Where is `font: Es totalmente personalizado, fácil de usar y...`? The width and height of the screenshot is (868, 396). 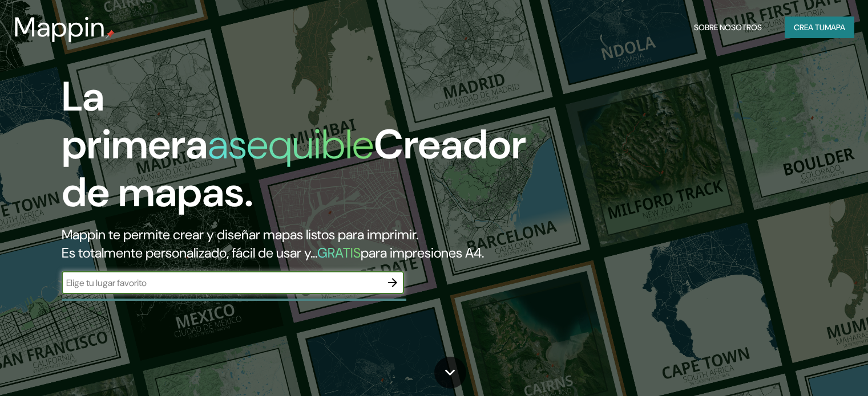 font: Es totalmente personalizado, fácil de usar y... is located at coordinates (190, 253).